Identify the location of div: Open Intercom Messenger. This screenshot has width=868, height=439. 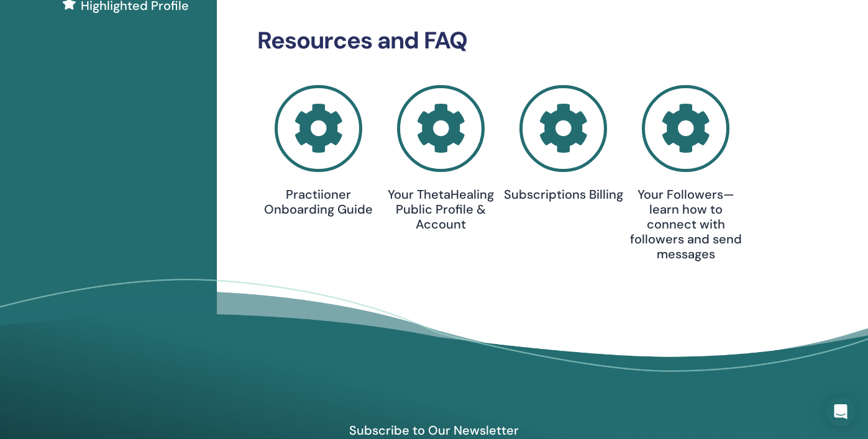
(840, 412).